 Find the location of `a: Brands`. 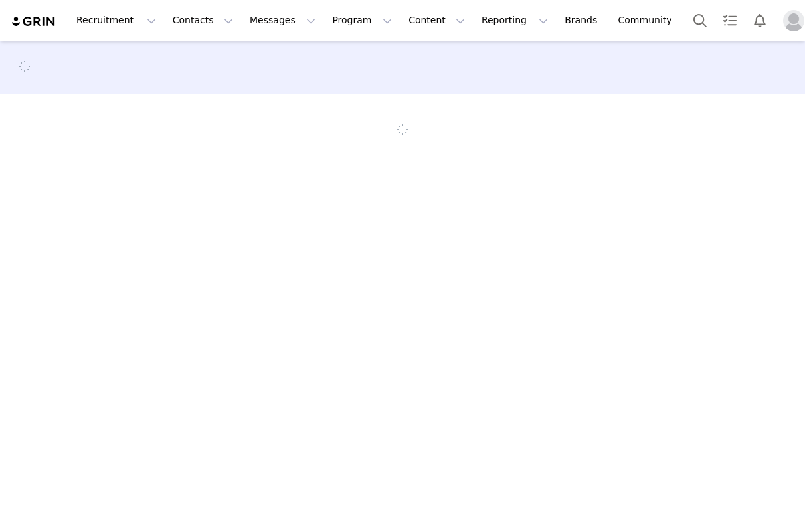

a: Brands is located at coordinates (582, 20).